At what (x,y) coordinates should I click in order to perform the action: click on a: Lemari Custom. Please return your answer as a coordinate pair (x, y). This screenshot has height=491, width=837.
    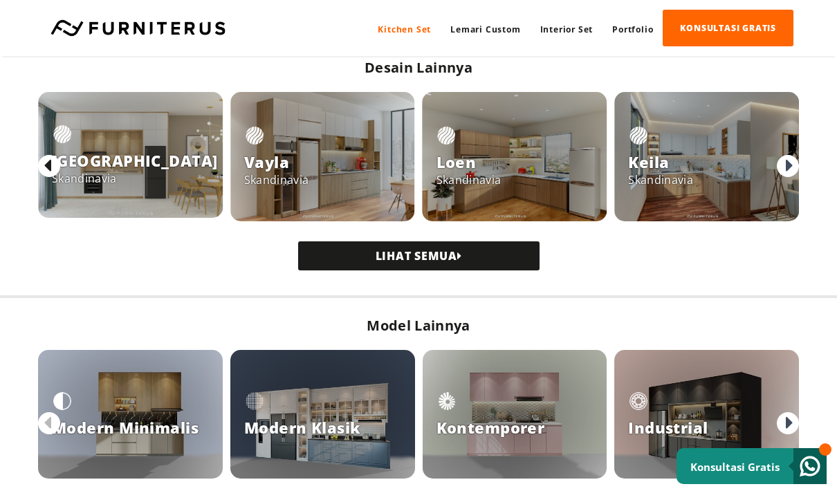
    Looking at the image, I should click on (485, 29).